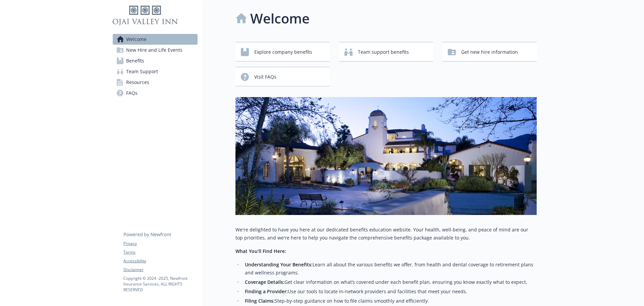 The image size is (644, 306). What do you see at coordinates (160, 261) in the screenshot?
I see `a: Accessibility` at bounding box center [160, 261].